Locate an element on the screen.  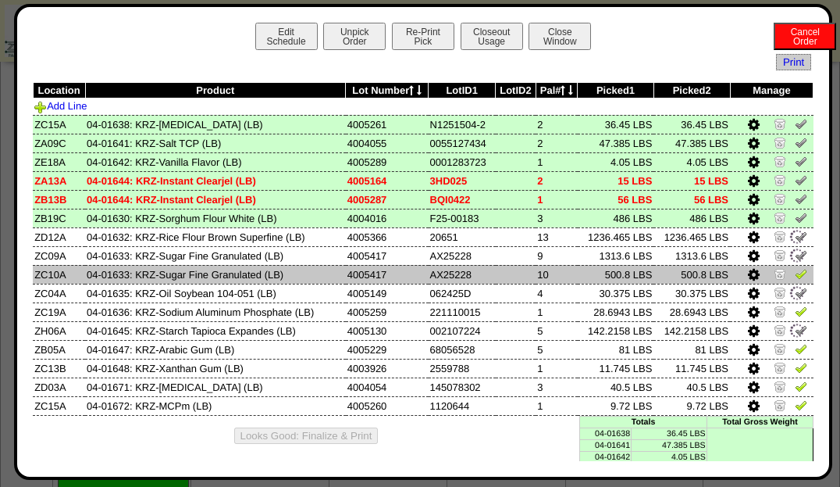
td: ZA13A is located at coordinates (59, 180).